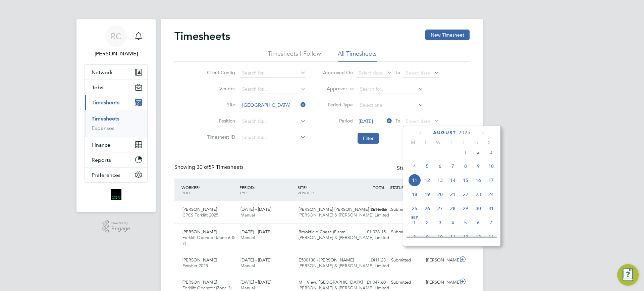 The width and height of the screenshot is (644, 291). I want to click on span: 21, so click(453, 195).